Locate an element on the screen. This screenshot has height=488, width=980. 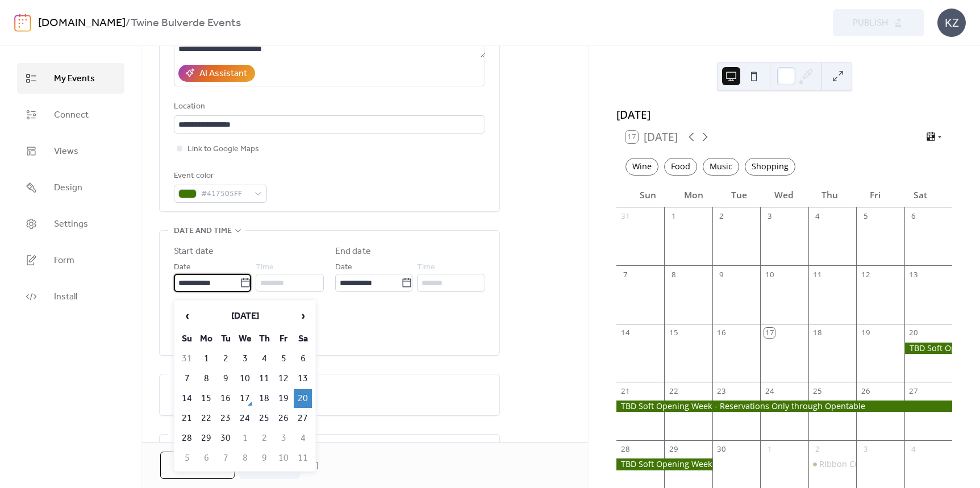
div: Wine is located at coordinates (642, 167).